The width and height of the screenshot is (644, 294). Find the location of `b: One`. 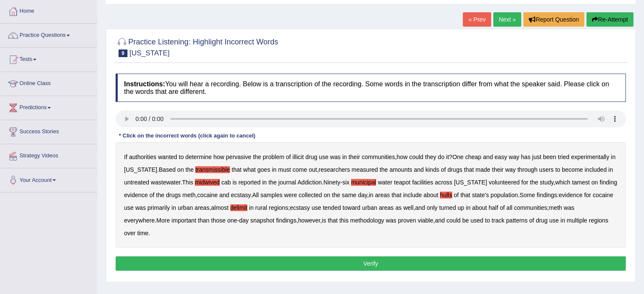

b: One is located at coordinates (458, 157).